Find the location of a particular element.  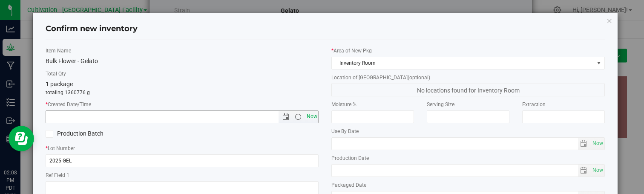

span: Inventory Room is located at coordinates (462, 63).